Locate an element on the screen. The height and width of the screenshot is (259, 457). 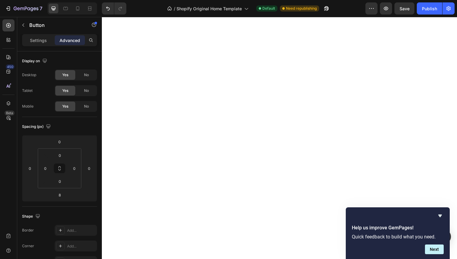
p: Quick feedback to build what you need. is located at coordinates (397, 236).